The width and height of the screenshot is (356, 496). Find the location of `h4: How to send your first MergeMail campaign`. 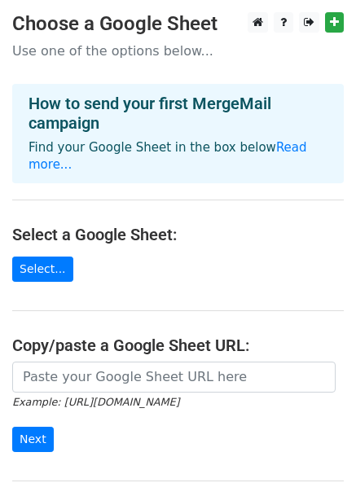

h4: How to send your first MergeMail campaign is located at coordinates (178, 113).